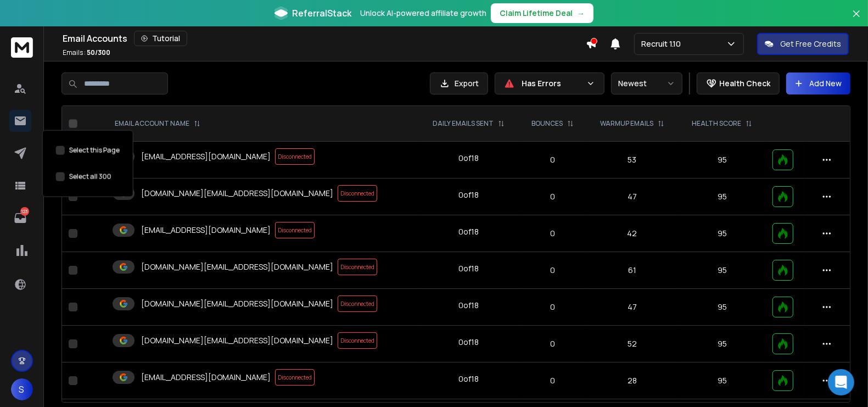  What do you see at coordinates (552, 84) in the screenshot?
I see `p: Has Errors` at bounding box center [552, 84].